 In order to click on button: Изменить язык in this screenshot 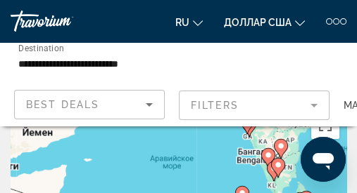, I will do `click(188, 22)`.